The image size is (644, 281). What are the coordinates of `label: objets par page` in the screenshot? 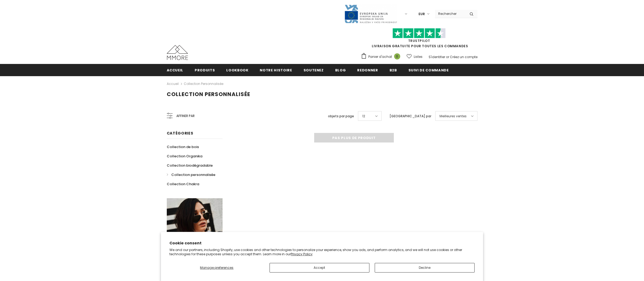 It's located at (341, 116).